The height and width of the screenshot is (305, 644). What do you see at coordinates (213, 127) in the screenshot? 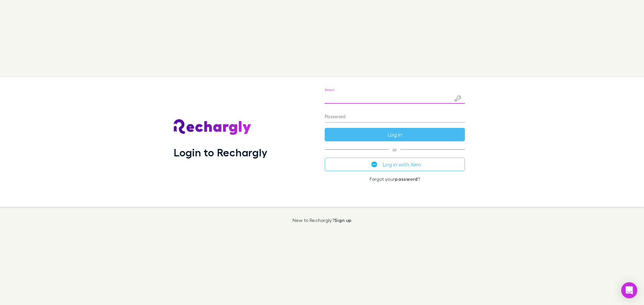
I see `img: Rechargly's Logo` at bounding box center [213, 127].